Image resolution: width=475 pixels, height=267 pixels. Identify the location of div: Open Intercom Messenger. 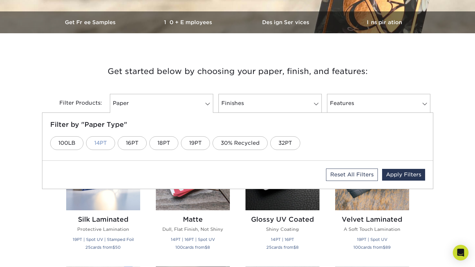
(460, 253).